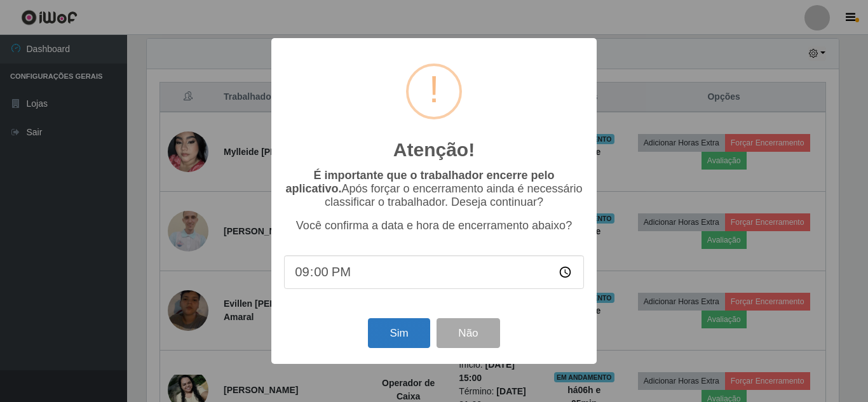 This screenshot has height=402, width=868. Describe the element at coordinates (434, 225) in the screenshot. I see `p: Você confirma a data e hora de encerramento abaixo?` at that location.